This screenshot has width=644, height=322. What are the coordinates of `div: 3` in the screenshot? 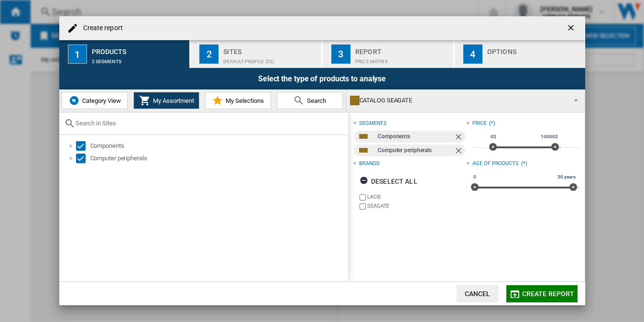 It's located at (341, 54).